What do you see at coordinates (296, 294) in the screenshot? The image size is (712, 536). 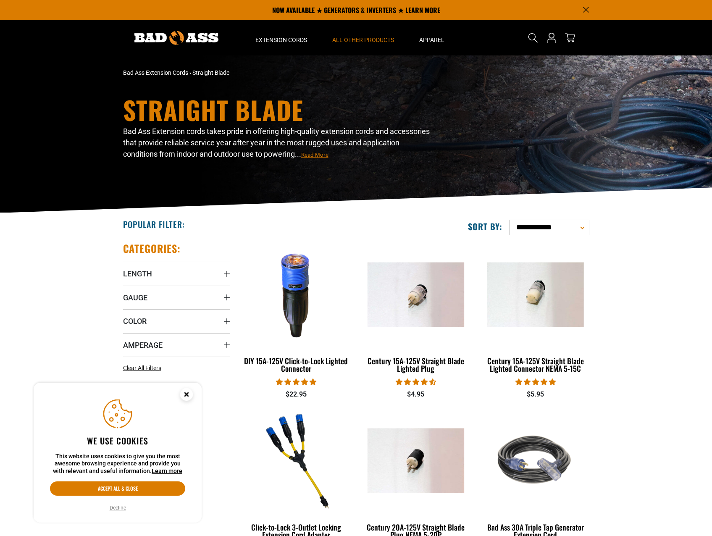 I see `img: DIY 15A-125V Click-to-Lock Lighted Connector` at bounding box center [296, 294].